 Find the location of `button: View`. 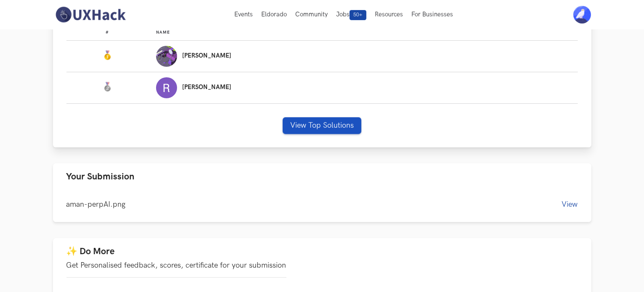

button: View is located at coordinates (570, 204).